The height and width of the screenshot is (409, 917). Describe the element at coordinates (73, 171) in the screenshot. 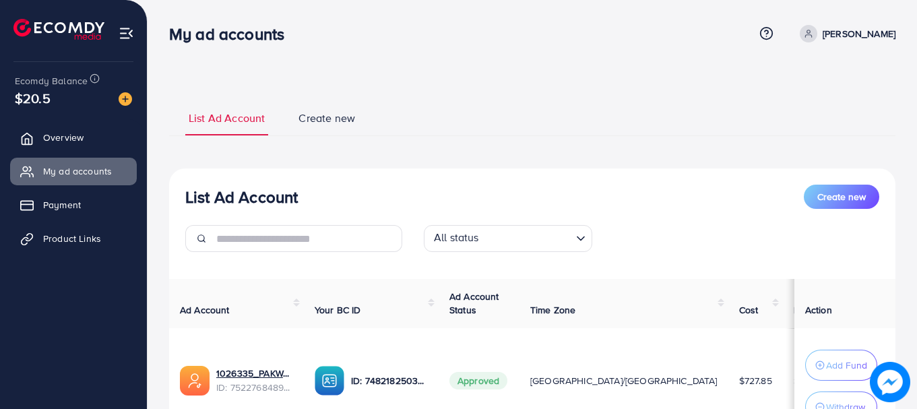

I see `a: My ad accounts` at that location.